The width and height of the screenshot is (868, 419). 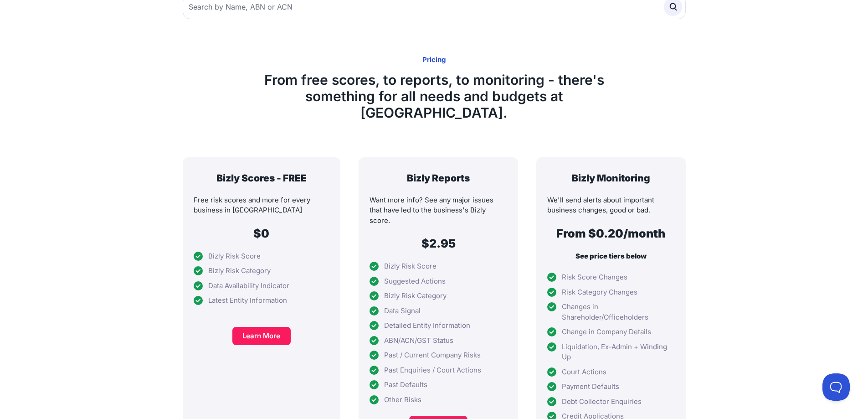 I want to click on li: Court Actions, so click(x=610, y=372).